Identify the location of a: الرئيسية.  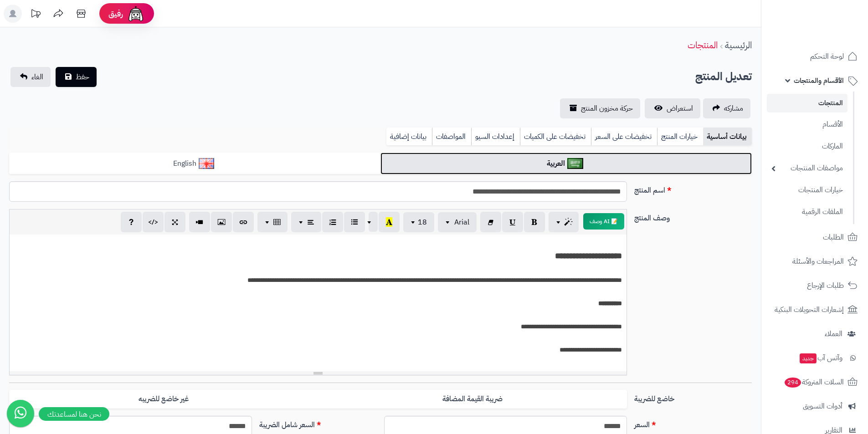
(738, 45).